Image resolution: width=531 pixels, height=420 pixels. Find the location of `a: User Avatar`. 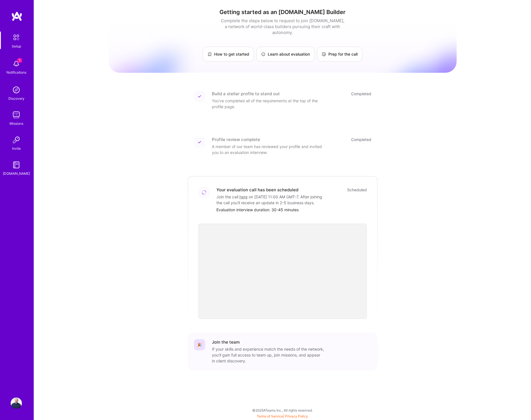

a: User Avatar is located at coordinates (16, 403).